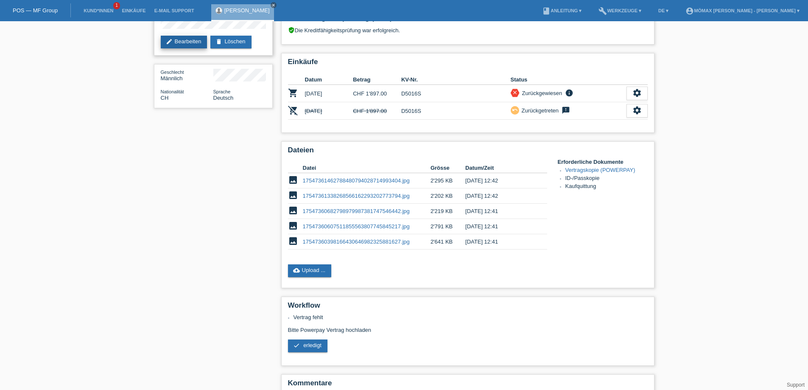 This screenshot has width=808, height=390. What do you see at coordinates (470, 317) in the screenshot?
I see `li: Vertrag fehlt` at bounding box center [470, 317].